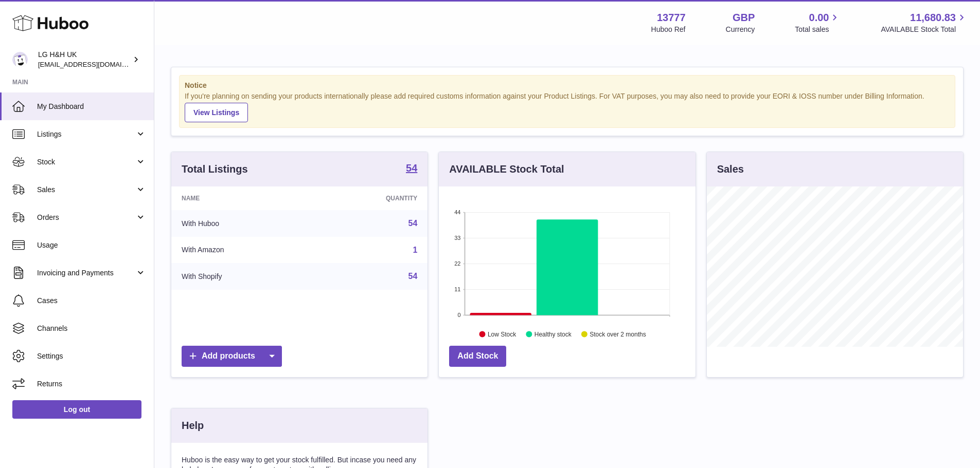 The height and width of the screenshot is (468, 980). What do you see at coordinates (459, 315) in the screenshot?
I see `text: 0` at bounding box center [459, 315].